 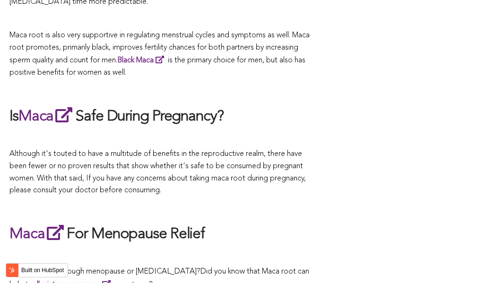 What do you see at coordinates (453, 260) in the screenshot?
I see `div: Chat Widget` at bounding box center [453, 260].